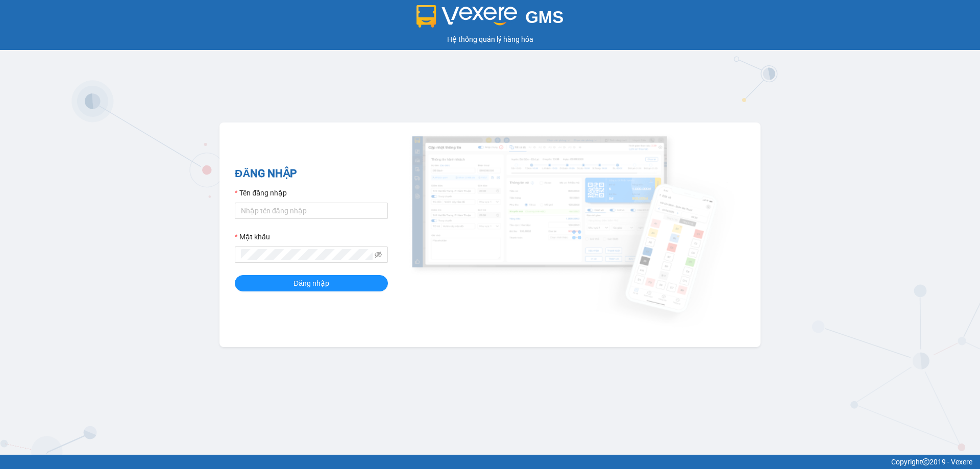  What do you see at coordinates (261, 193) in the screenshot?
I see `label: Tên đăng nhập` at bounding box center [261, 193].